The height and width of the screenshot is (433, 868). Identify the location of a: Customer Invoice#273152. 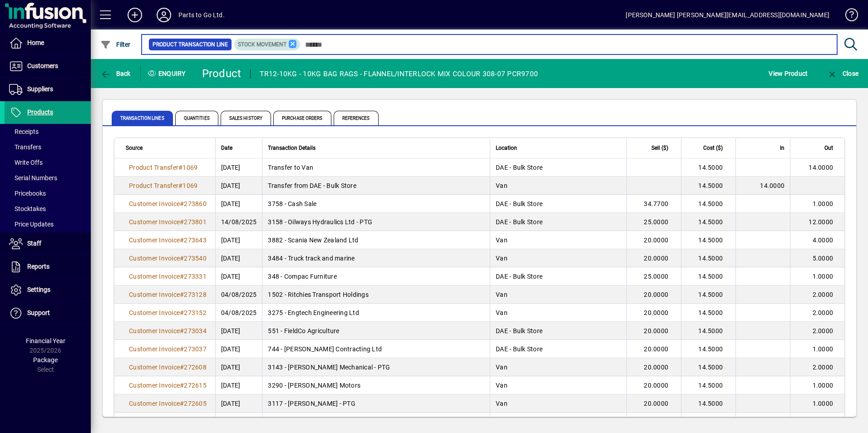
(167, 312).